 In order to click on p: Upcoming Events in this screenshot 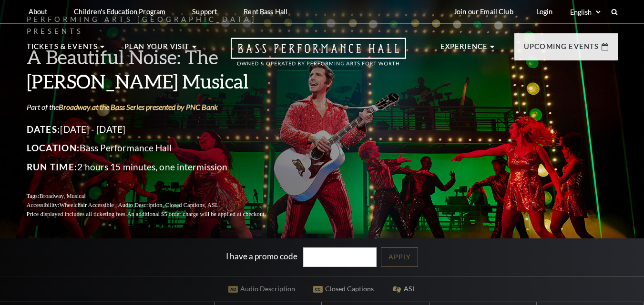, I will do `click(561, 49)`.